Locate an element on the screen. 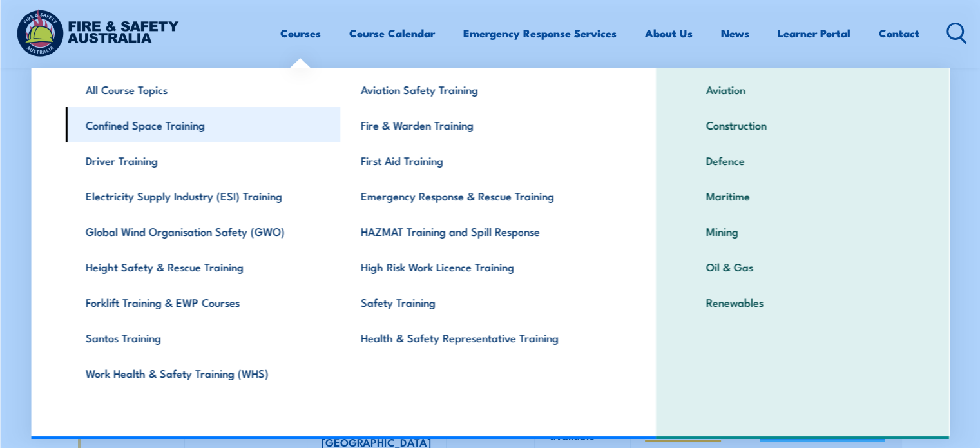 The width and height of the screenshot is (980, 448). a: Driver Training is located at coordinates (202, 160).